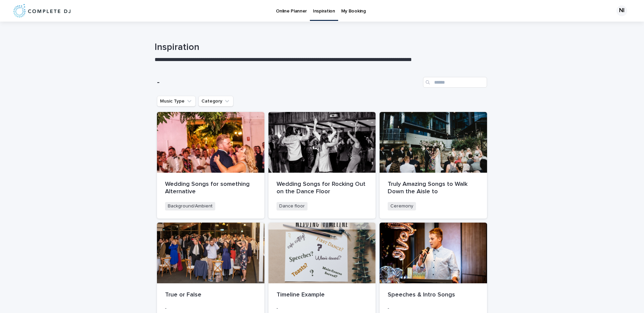 The width and height of the screenshot is (644, 313). Describe the element at coordinates (455, 82) in the screenshot. I see `div: Search` at that location.